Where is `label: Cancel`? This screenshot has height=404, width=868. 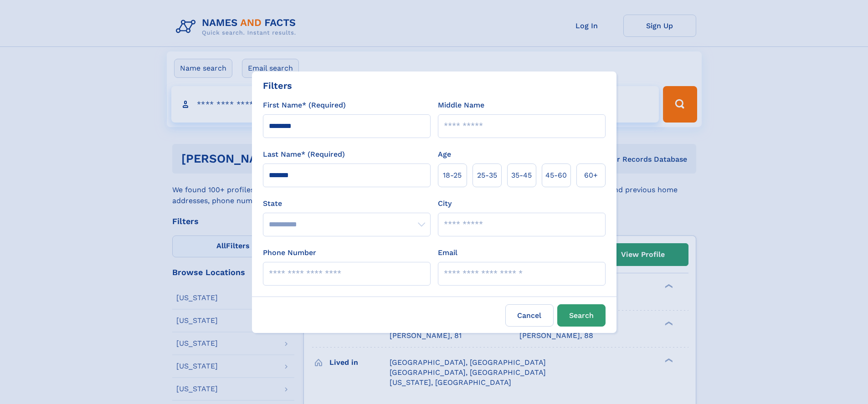
label: Cancel is located at coordinates (529, 315).